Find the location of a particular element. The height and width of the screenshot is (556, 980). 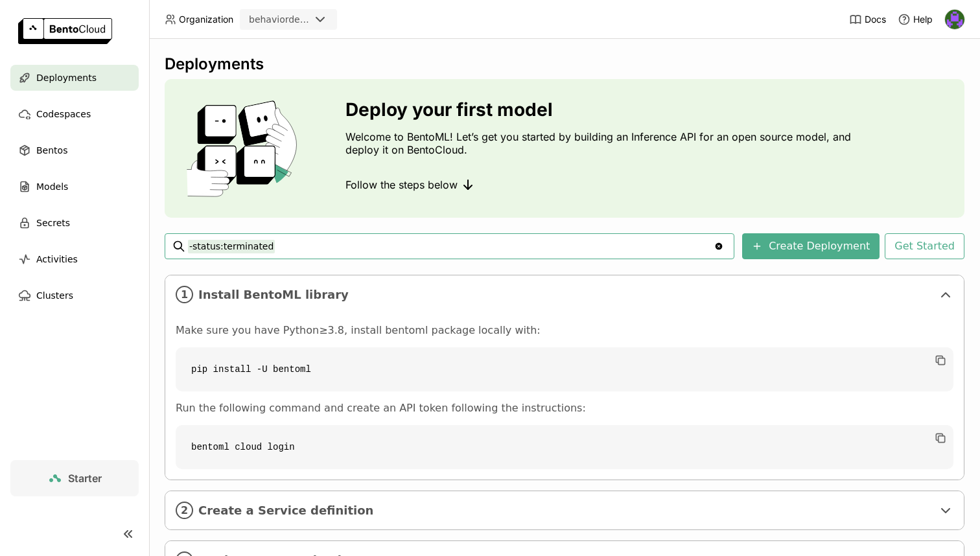

button: Create Deployment is located at coordinates (811, 246).